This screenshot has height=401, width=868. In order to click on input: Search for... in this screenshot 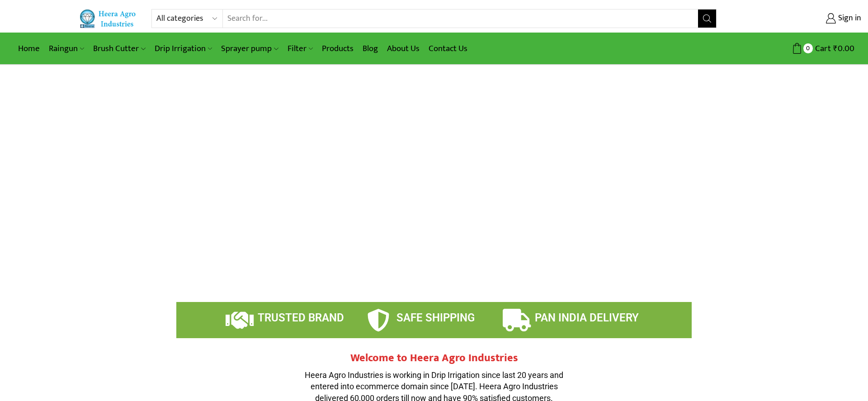, I will do `click(461, 19)`.